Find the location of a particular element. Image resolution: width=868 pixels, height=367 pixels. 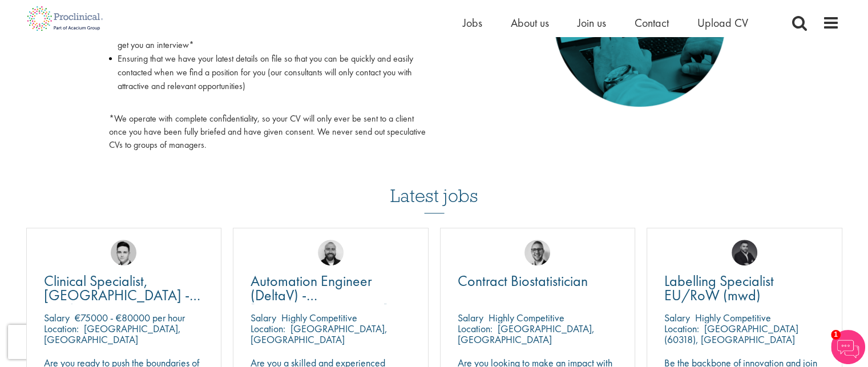

span: Contract Biostatistician is located at coordinates (523, 281).